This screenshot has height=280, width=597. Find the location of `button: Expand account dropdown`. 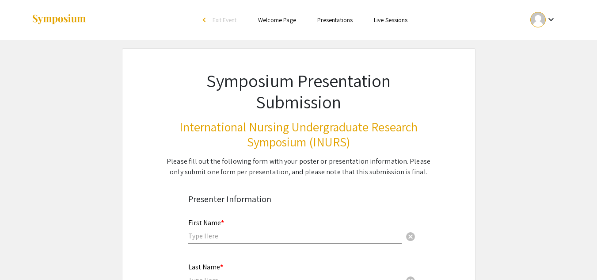

button: Expand account dropdown is located at coordinates (543, 19).